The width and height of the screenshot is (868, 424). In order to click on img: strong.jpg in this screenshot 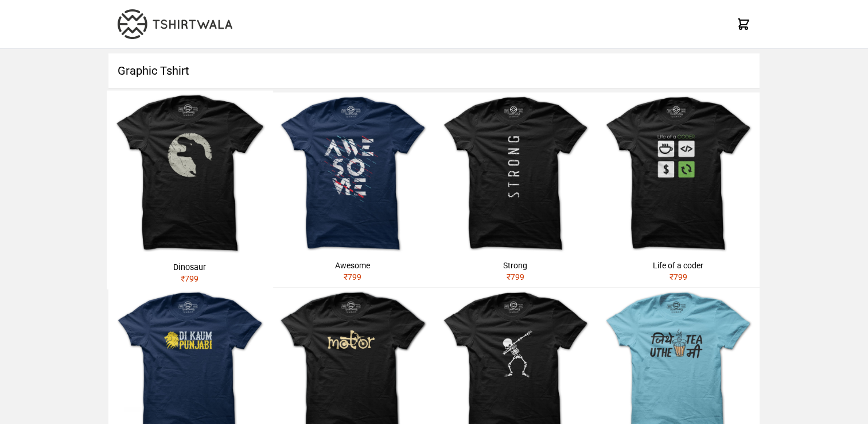, I will do `click(516, 173)`.